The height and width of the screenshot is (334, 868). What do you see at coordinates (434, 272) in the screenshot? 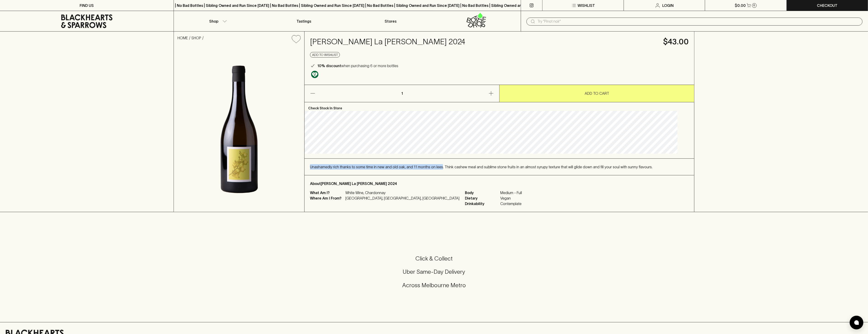
I see `h5: Uber Same-Day Delivery` at bounding box center [434, 272].